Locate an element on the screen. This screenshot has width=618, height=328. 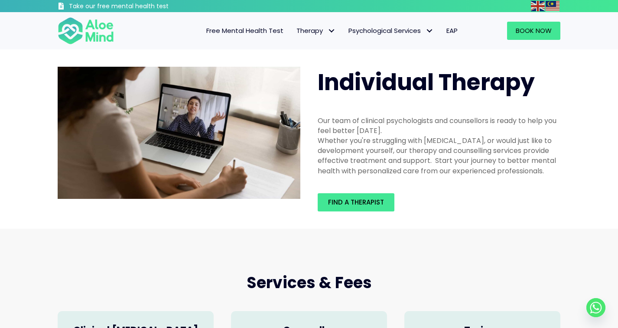
nav: Menu is located at coordinates (295, 31).